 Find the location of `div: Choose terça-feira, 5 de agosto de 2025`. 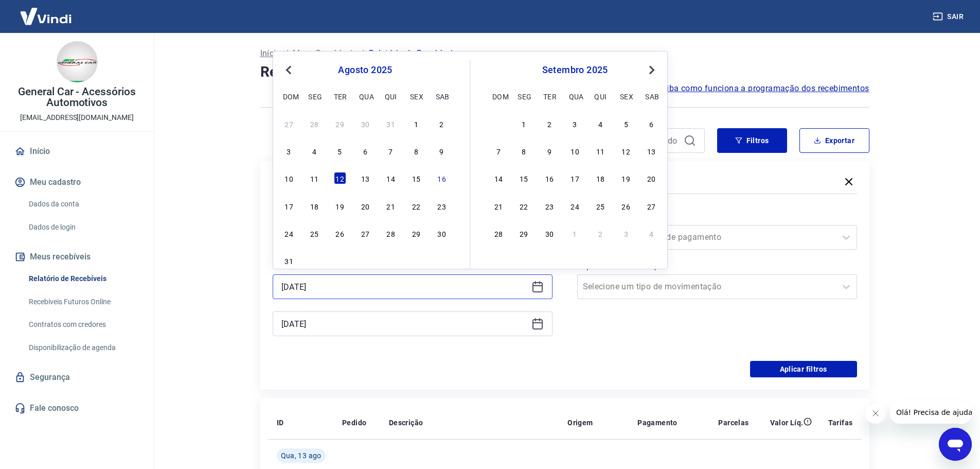

div: Choose terça-feira, 5 de agosto de 2025 is located at coordinates (340, 151).